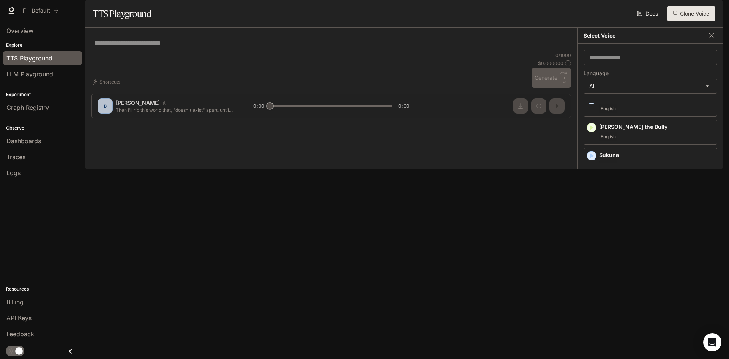 This screenshot has height=359, width=729. Describe the element at coordinates (41, 11) in the screenshot. I see `p: Default` at that location.